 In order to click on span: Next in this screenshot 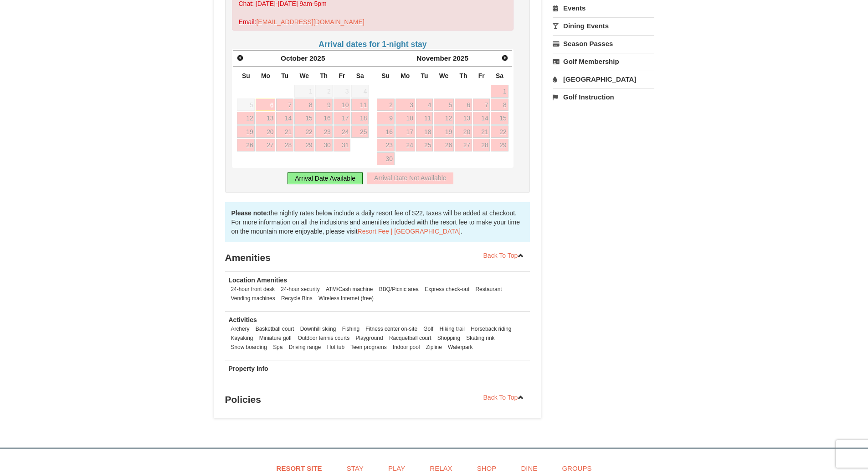, I will do `click(505, 58)`.